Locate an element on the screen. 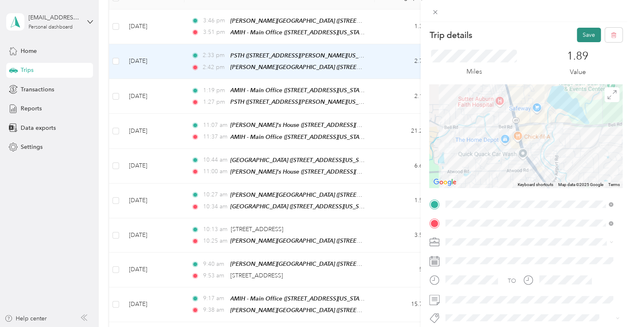  button: Save is located at coordinates (589, 35).